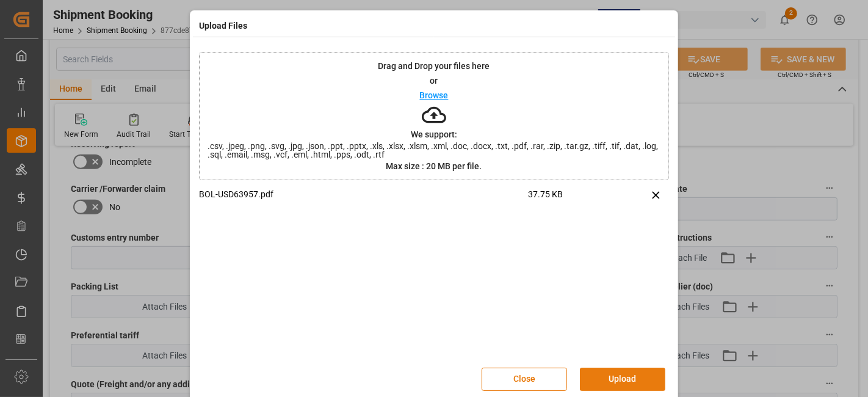 This screenshot has width=868, height=397. I want to click on span: 37.75 KB, so click(570, 198).